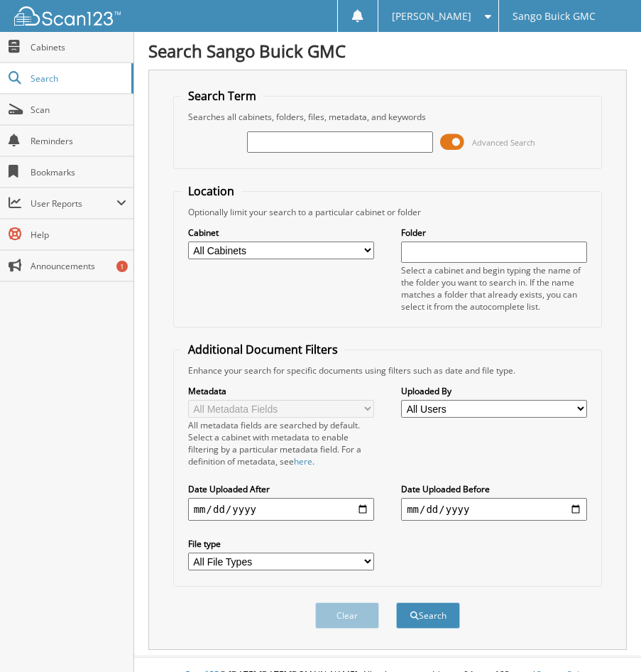  Describe the element at coordinates (281, 391) in the screenshot. I see `label: Metadata` at that location.